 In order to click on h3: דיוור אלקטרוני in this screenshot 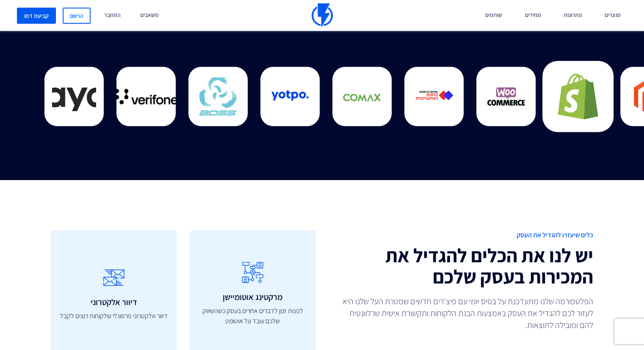, I will do `click(114, 302)`.